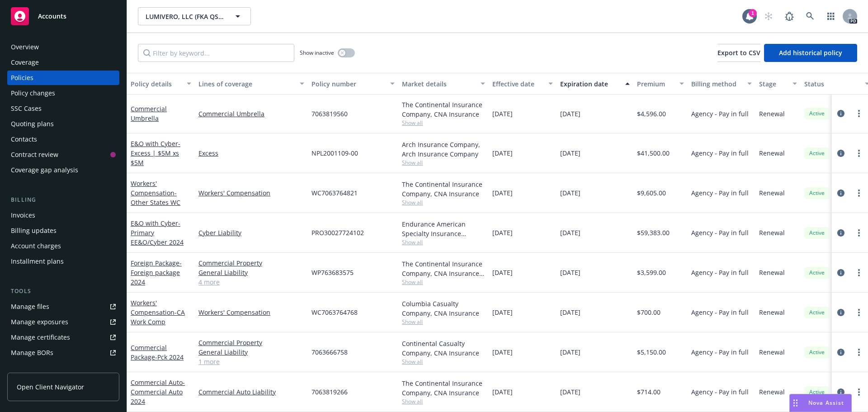 The height and width of the screenshot is (412, 868). What do you see at coordinates (157, 352) in the screenshot?
I see `a: Commercial Package` at bounding box center [157, 352].